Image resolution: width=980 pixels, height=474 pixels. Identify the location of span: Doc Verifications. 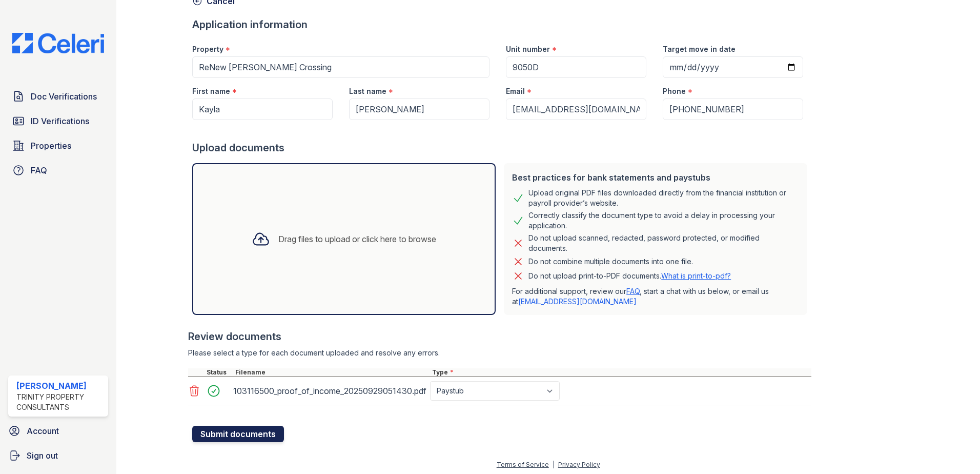
(64, 97).